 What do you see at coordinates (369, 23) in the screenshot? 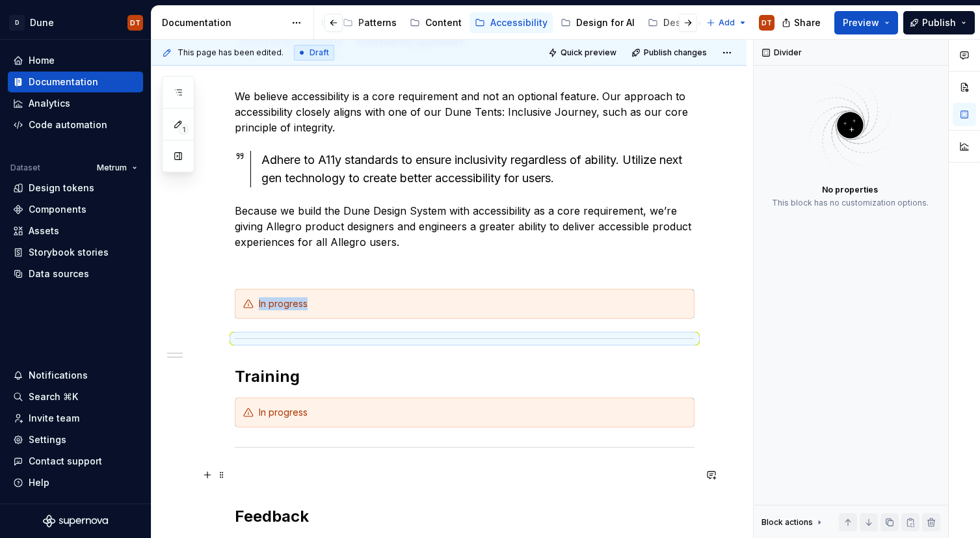
I see `a: Patterns` at bounding box center [369, 23].